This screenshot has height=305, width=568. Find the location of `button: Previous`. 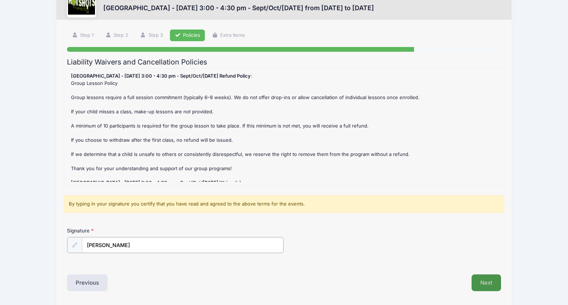

button: Previous is located at coordinates (87, 282).